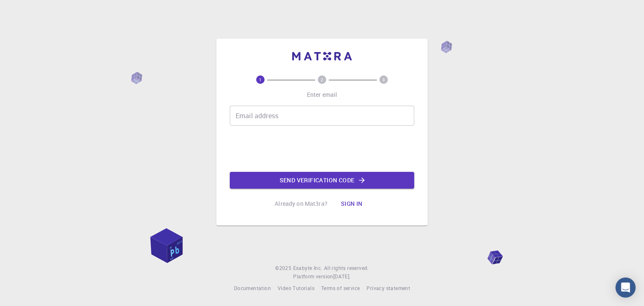  Describe the element at coordinates (388, 288) in the screenshot. I see `a: Privacy statement` at that location.